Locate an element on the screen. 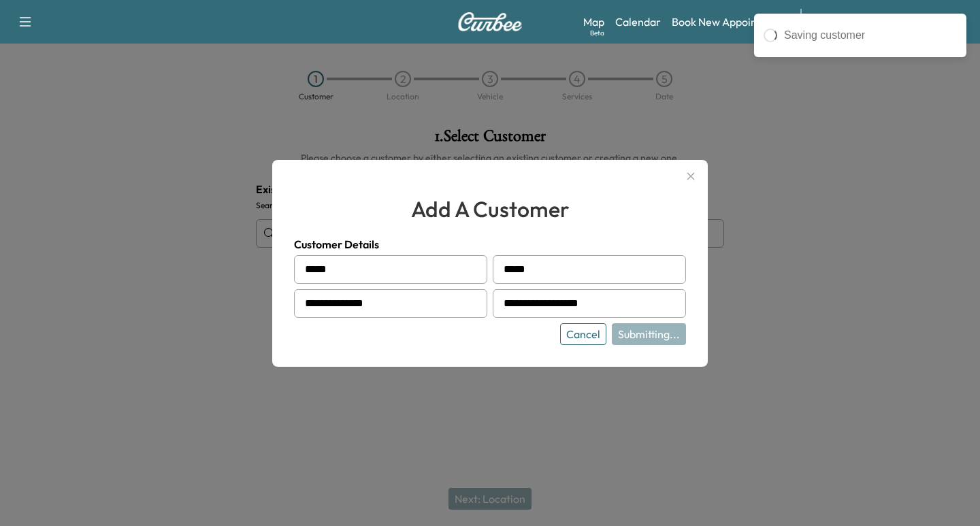  div: Beta is located at coordinates (597, 33).